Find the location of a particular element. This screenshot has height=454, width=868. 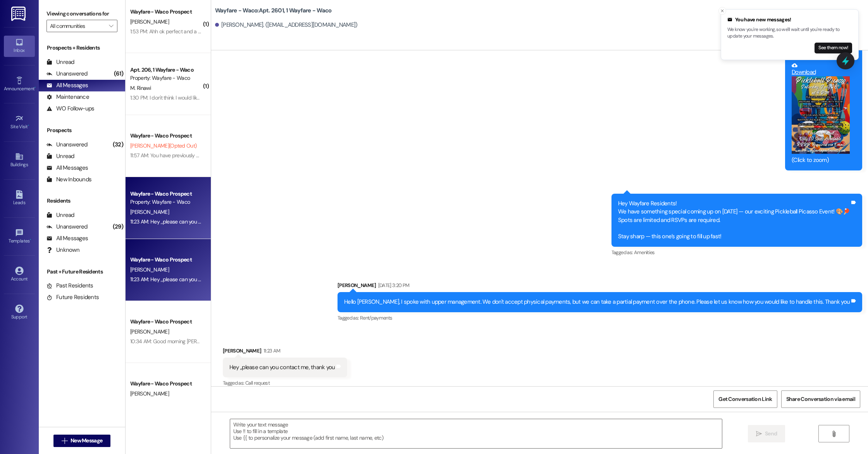

span: M. Rinawi is located at coordinates (141, 88).